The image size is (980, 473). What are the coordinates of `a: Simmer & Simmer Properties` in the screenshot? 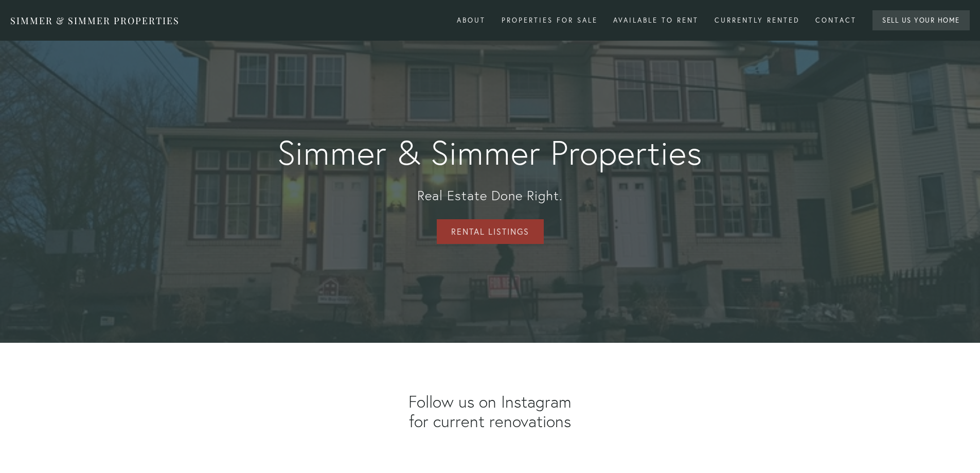 It's located at (95, 21).